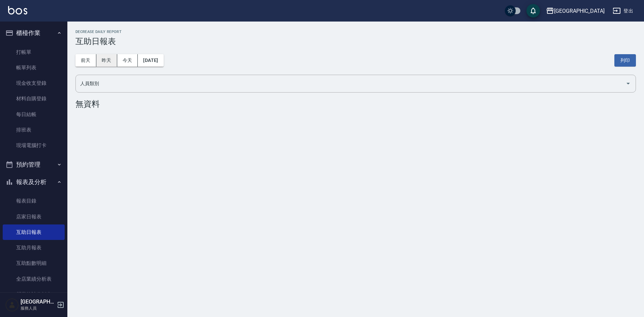  Describe the element at coordinates (12, 305) in the screenshot. I see `img: Person` at that location.